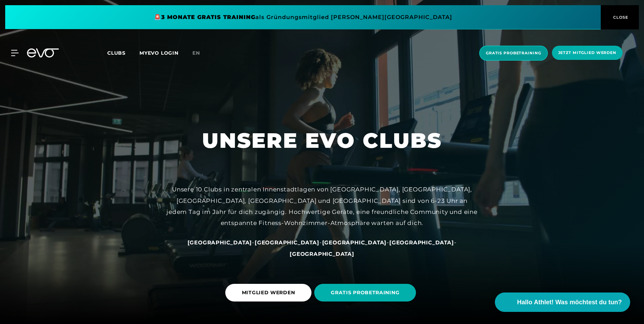 This screenshot has width=644, height=324. Describe the element at coordinates (365, 292) in the screenshot. I see `span: GRATIS PROBETRAINING` at that location.